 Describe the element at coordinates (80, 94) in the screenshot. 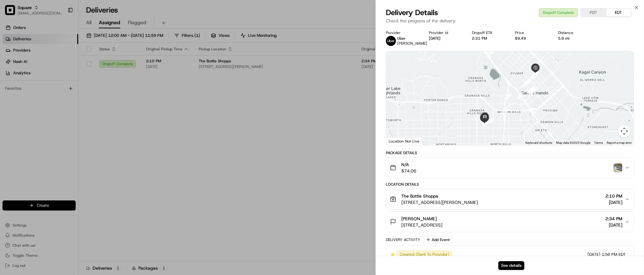

I see `span: API Documentation` at that location.